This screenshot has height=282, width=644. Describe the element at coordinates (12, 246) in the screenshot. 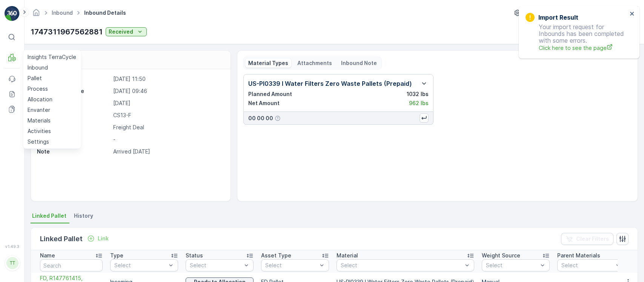

I see `span: v 1.49.3` at that location.